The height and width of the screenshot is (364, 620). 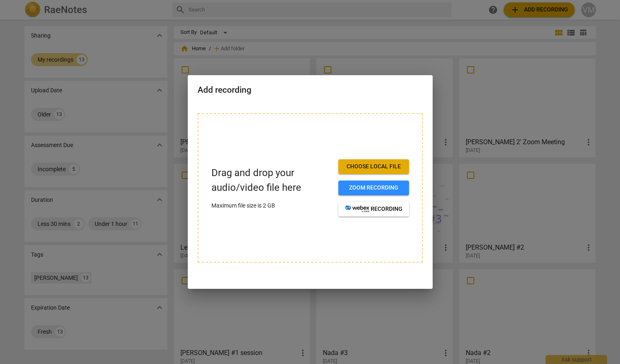 What do you see at coordinates (373, 209) in the screenshot?
I see `button: recording` at bounding box center [373, 209].